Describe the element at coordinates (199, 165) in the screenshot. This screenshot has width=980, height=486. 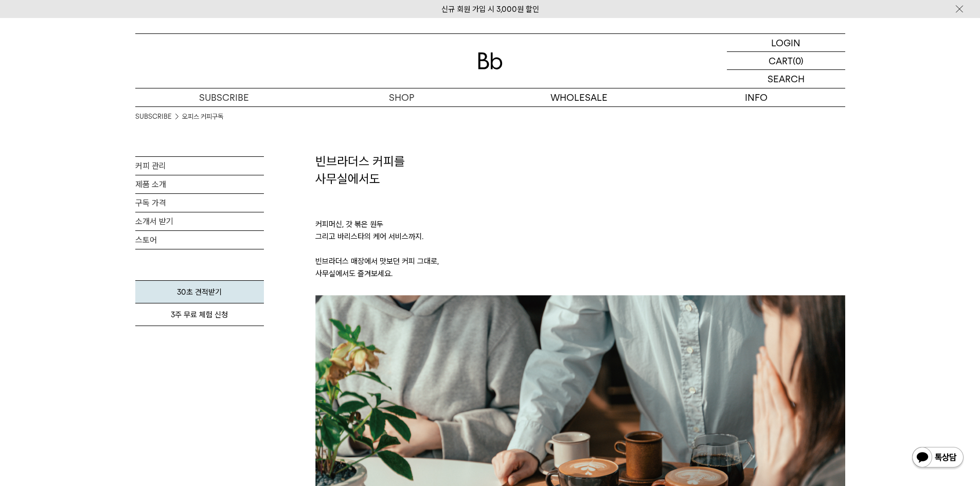
I see `a: 커피 관리` at that location.